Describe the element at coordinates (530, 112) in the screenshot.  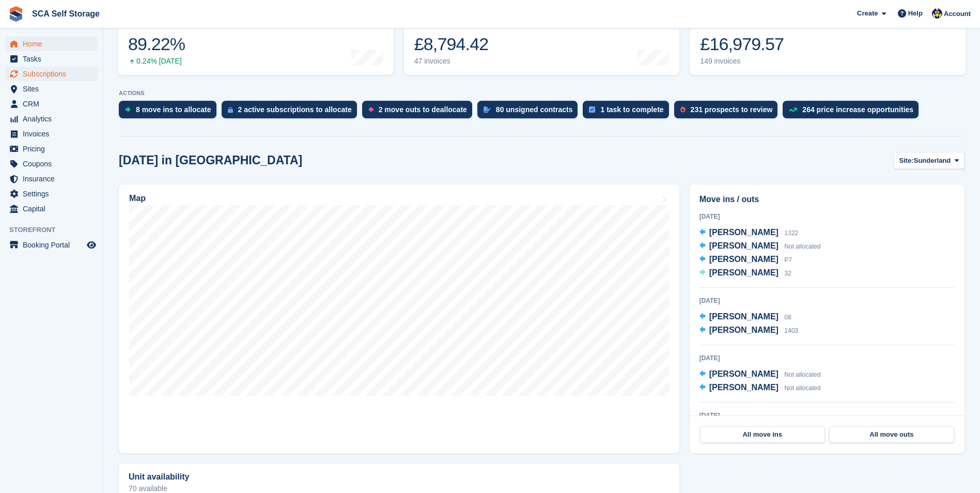
I see `a: 80 unsigned contracts` at that location.